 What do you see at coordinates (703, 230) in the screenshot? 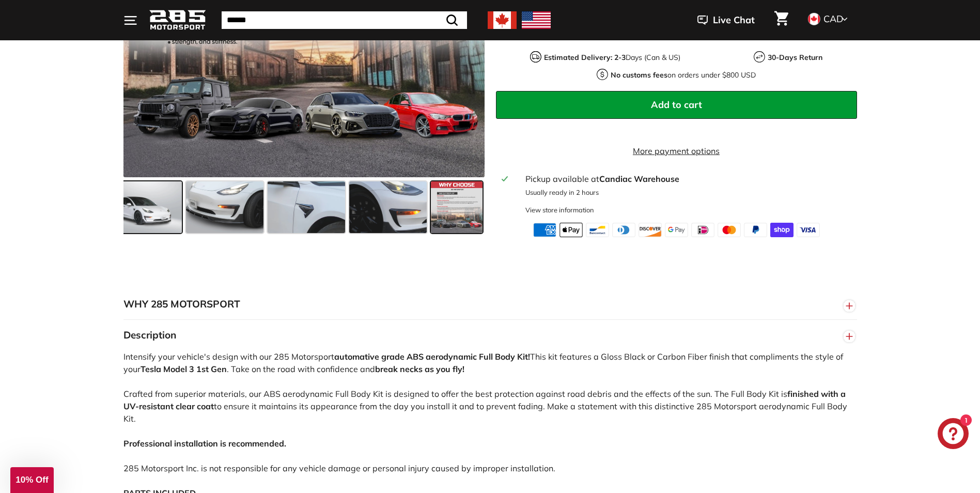
I see `img: ideal` at bounding box center [703, 230].